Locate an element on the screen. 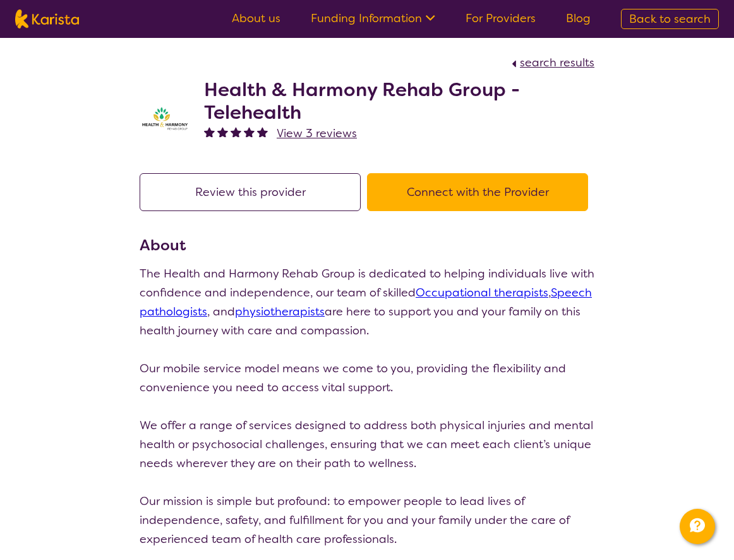  a: Back to search is located at coordinates (669, 19).